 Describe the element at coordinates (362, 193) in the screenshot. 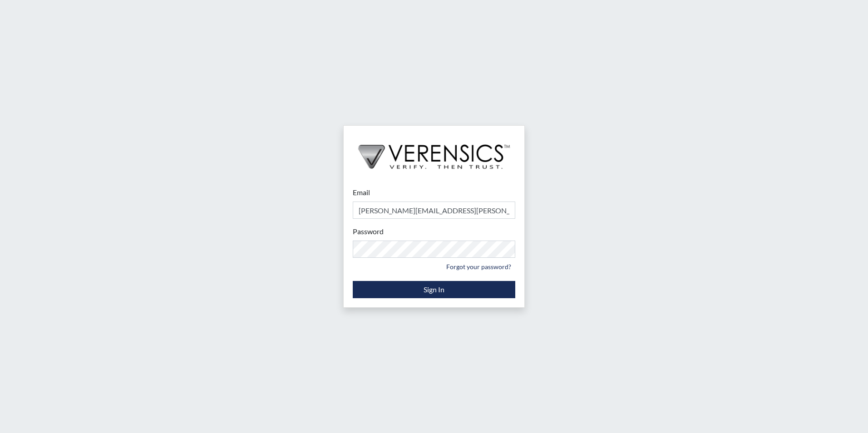

I see `label: Email` at that location.